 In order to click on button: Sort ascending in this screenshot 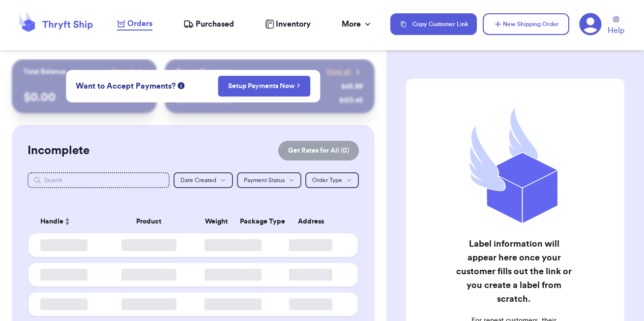, I will do `click(68, 222)`.